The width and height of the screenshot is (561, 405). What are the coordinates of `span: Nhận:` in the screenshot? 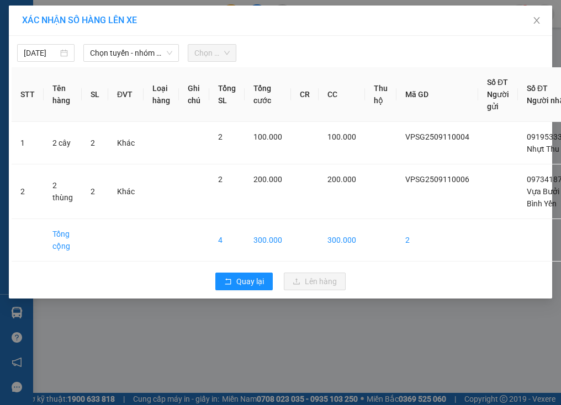 It's located at (142, 15).